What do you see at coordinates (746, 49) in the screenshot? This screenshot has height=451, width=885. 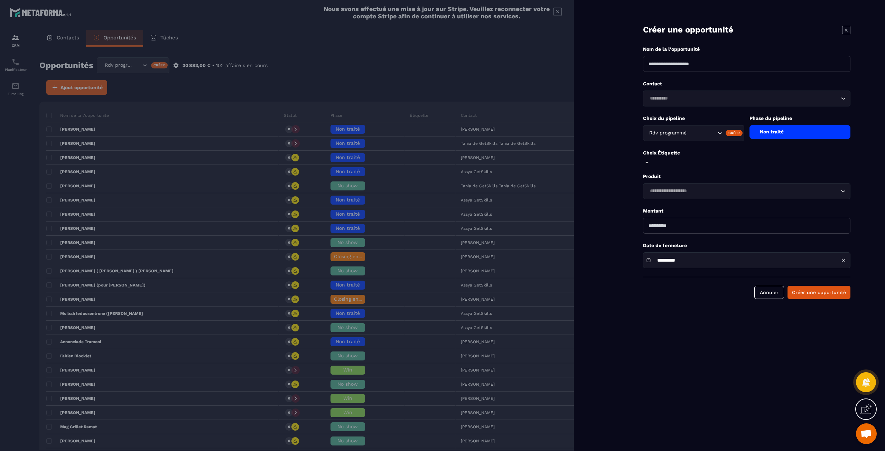 I see `p: Nom de la l'opportunité` at bounding box center [746, 49].